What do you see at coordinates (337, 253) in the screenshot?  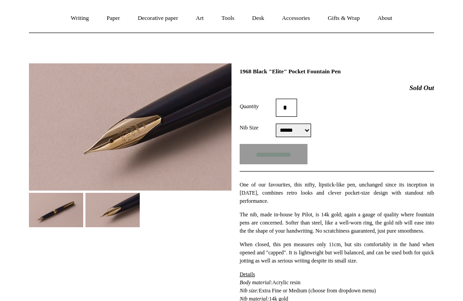 I see `span: When closed, this pen measures only 11cm, but sits comfortably in the hand when opened and "cappe...` at bounding box center [337, 253].